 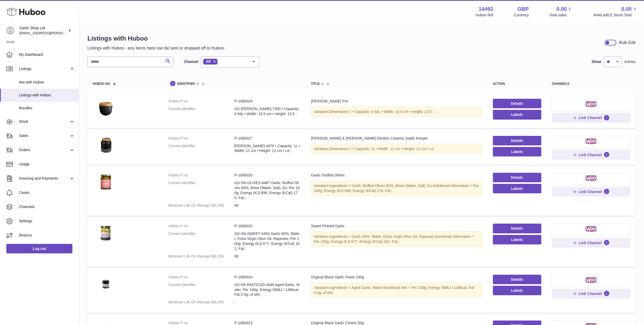 I want to click on dd: P-1060025, so click(x=267, y=226).